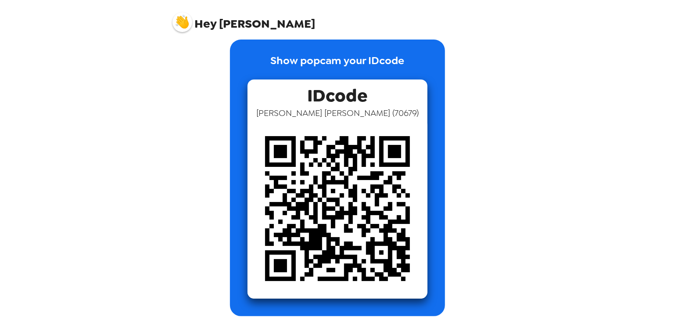 Image resolution: width=675 pixels, height=325 pixels. I want to click on p: Show popcam your IDcode, so click(337, 66).